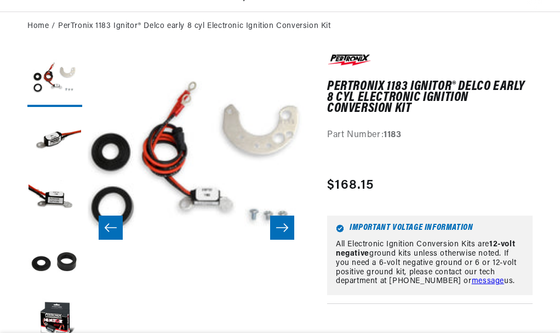 Image resolution: width=560 pixels, height=333 pixels. I want to click on a: Home, so click(38, 26).